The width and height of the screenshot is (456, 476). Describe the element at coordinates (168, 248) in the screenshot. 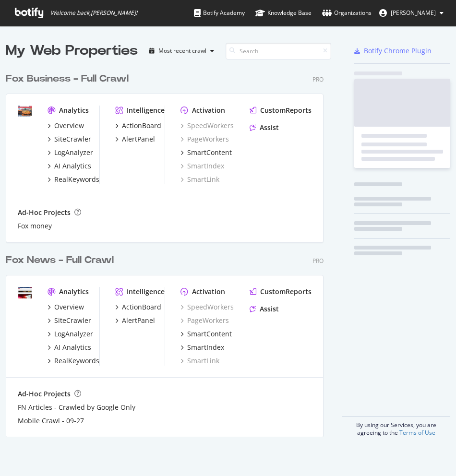

I see `div: grid` at that location.